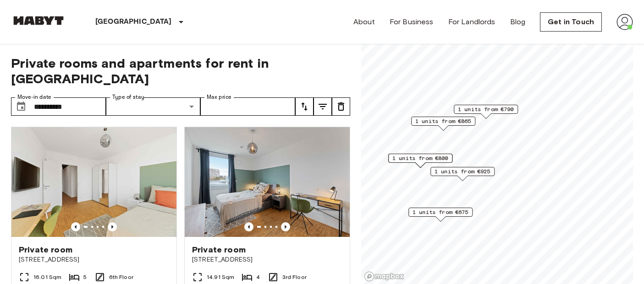 Image resolution: width=644 pixels, height=284 pixels. I want to click on a: For Business, so click(411, 22).